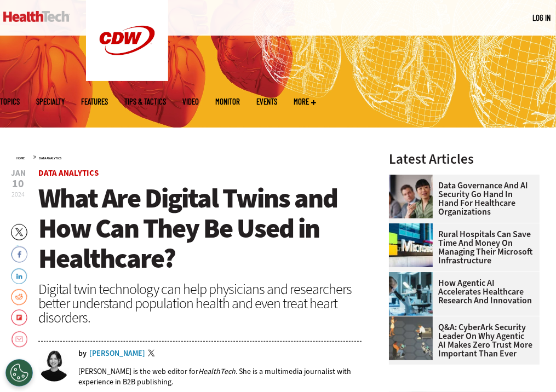  What do you see at coordinates (18, 184) in the screenshot?
I see `span: 10` at bounding box center [18, 184].